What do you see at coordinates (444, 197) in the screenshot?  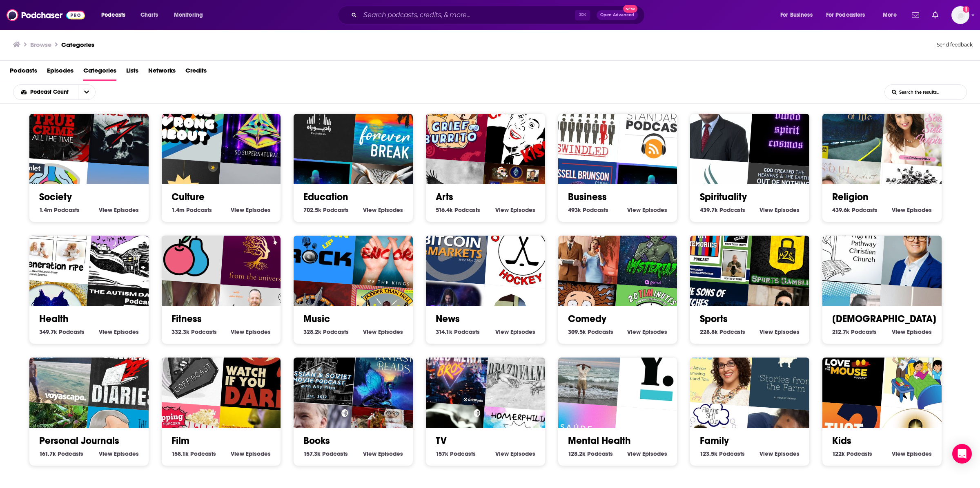 I see `a: Arts` at bounding box center [444, 197].